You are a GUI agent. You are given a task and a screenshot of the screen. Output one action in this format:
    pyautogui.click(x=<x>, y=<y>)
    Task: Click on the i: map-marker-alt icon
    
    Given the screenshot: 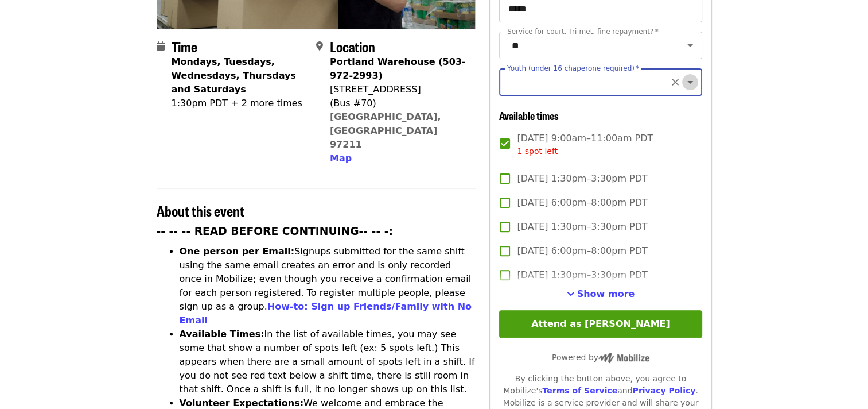 What is the action you would take?
    pyautogui.click(x=319, y=46)
    